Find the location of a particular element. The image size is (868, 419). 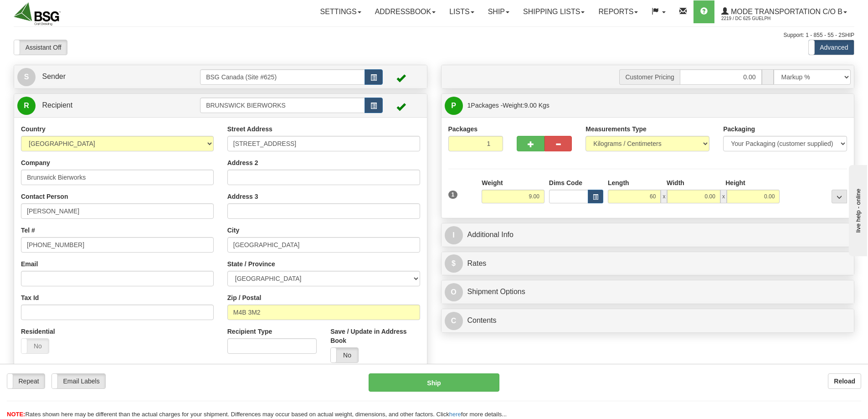

label: Contact Person is located at coordinates (44, 196).